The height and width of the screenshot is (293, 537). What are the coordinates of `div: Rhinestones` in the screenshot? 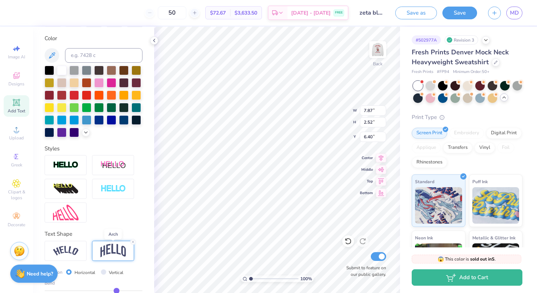 It's located at (429, 162).